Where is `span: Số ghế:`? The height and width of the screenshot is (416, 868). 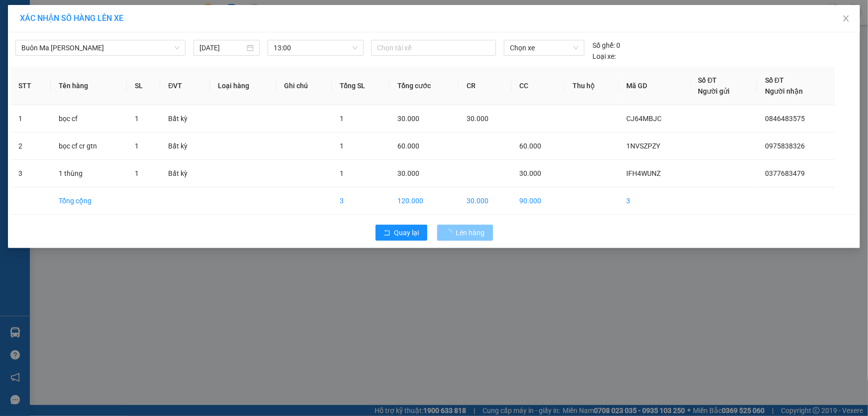
span: Số ghế: is located at coordinates (604, 46).